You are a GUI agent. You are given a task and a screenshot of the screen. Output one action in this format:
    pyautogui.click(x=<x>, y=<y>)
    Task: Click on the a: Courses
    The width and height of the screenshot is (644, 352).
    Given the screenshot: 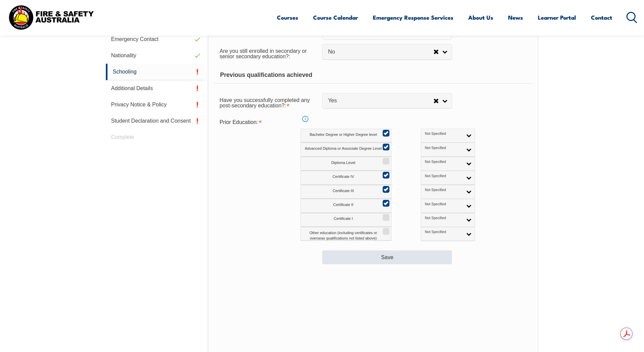 What is the action you would take?
    pyautogui.click(x=287, y=17)
    